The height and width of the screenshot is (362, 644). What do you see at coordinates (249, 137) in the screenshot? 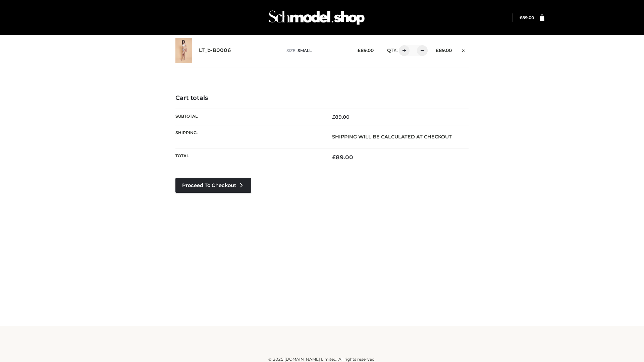
I see `th: Shipping:` at bounding box center [249, 137].